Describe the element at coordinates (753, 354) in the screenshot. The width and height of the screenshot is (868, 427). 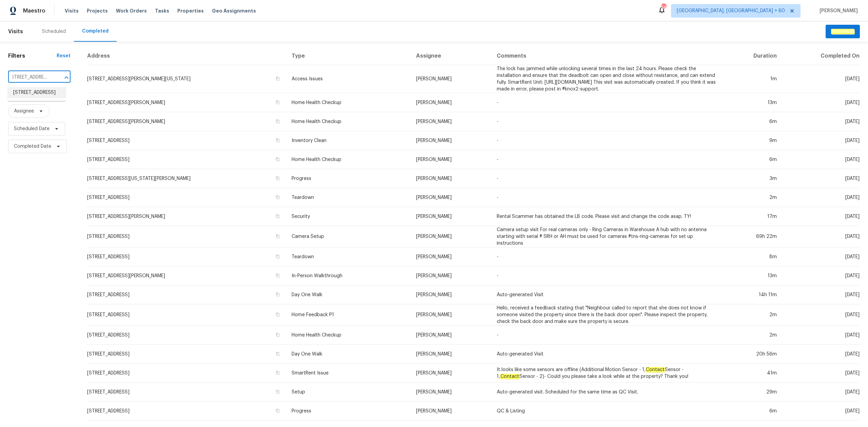
I see `td: 20h 56m` at that location.